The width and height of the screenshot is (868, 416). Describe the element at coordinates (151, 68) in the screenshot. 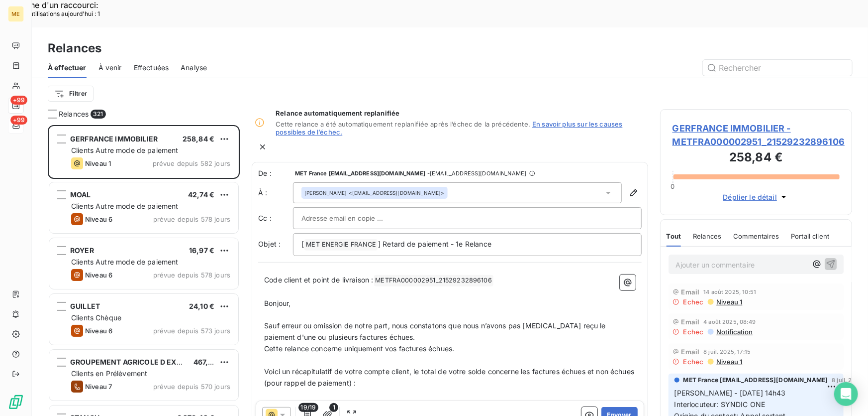

I see `span: Effectuées` at that location.